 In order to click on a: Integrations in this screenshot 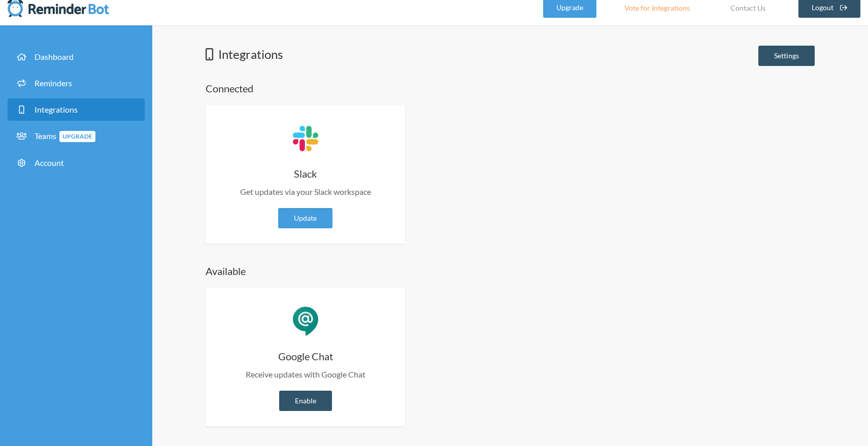, I will do `click(76, 110)`.